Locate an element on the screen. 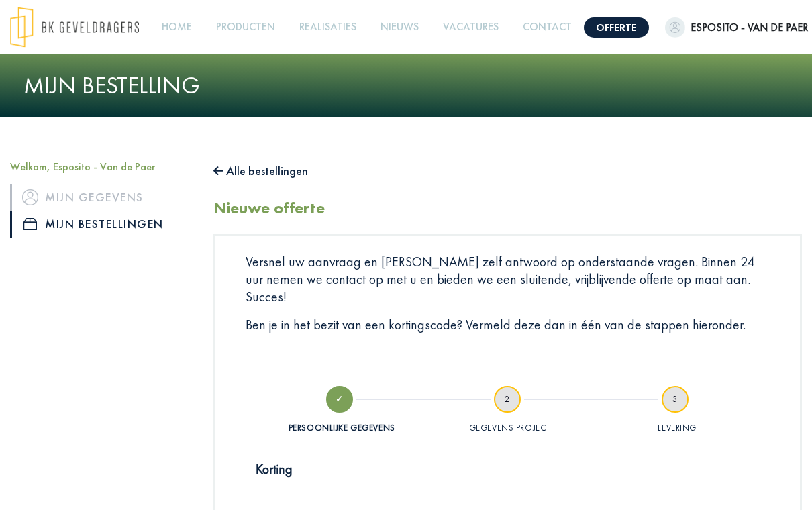  a: Realisaties is located at coordinates (327, 27).